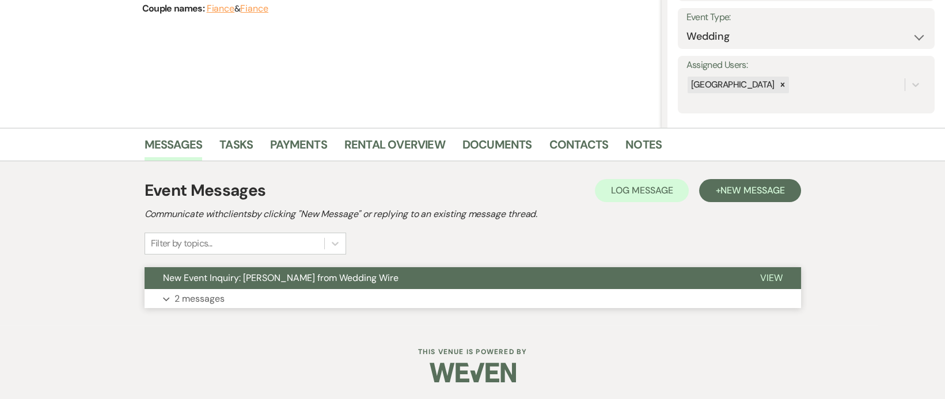 The image size is (945, 399). I want to click on a: Tasks, so click(236, 148).